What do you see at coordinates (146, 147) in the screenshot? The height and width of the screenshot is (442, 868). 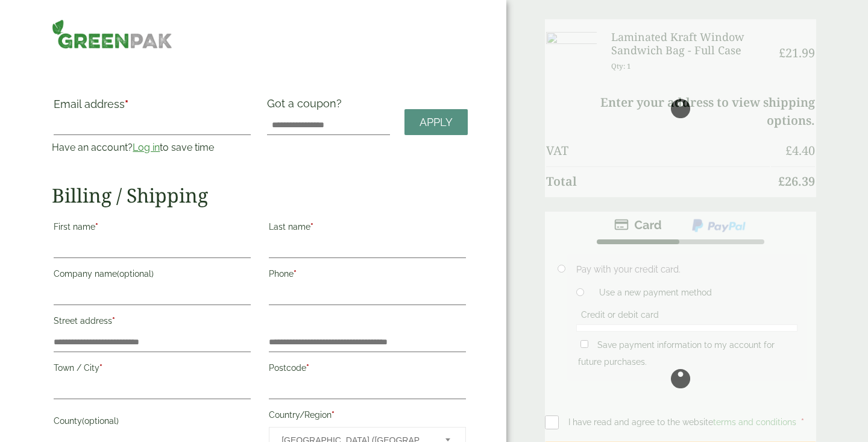 I see `a: Log in` at bounding box center [146, 147].